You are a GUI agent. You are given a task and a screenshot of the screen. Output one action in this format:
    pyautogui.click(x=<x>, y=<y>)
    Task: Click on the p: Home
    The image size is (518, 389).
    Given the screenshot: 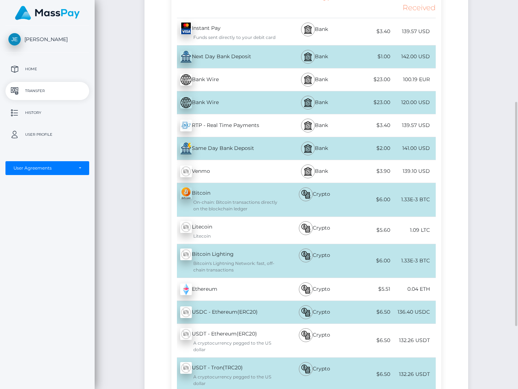 What is the action you would take?
    pyautogui.click(x=47, y=69)
    